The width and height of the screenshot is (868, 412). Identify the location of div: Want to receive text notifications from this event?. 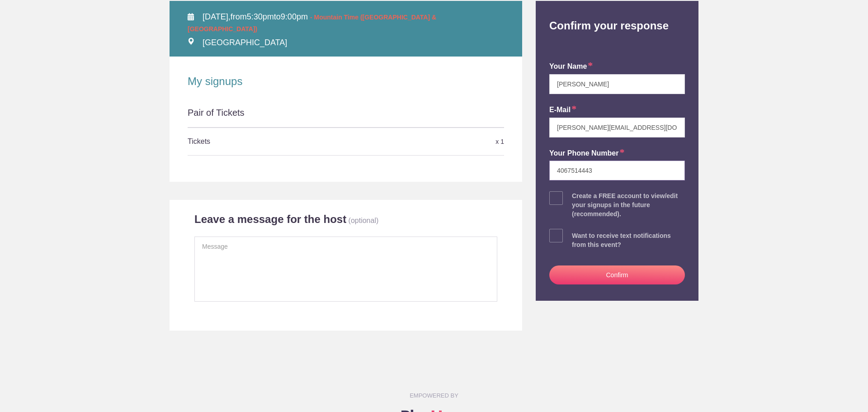
(629, 240).